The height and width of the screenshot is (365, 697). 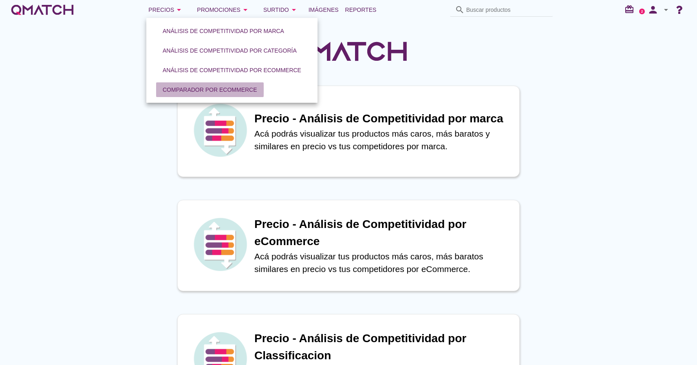 What do you see at coordinates (383, 140) in the screenshot?
I see `p: Acá podrás visualizar tus productos más caros, más baratos y similares en precio vs tus competido...` at bounding box center [383, 140].